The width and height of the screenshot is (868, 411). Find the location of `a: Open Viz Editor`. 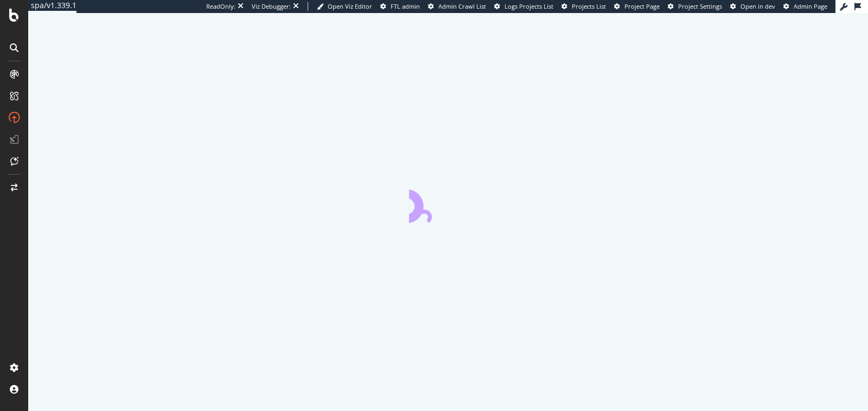

a: Open Viz Editor is located at coordinates (345, 6).